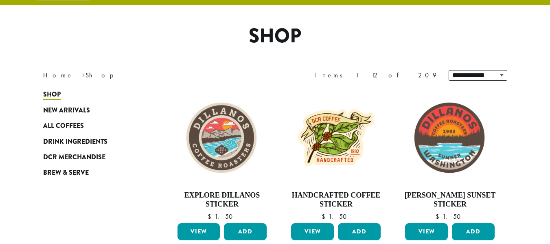 Image resolution: width=550 pixels, height=244 pixels. Describe the element at coordinates (222, 155) in the screenshot. I see `a: Explore Dillanos Sticker $1.50` at that location.